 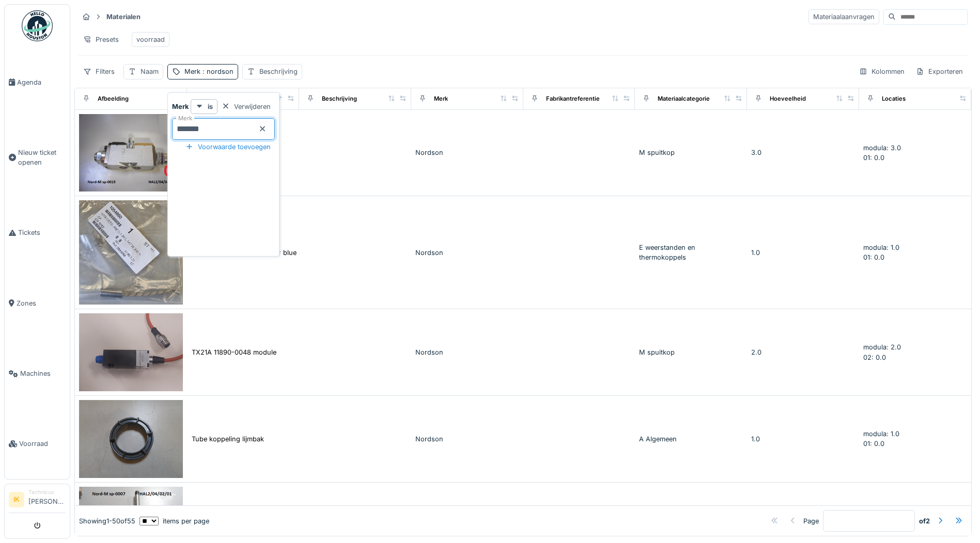 What do you see at coordinates (924, 521) in the screenshot?
I see `strong: of 2` at bounding box center [924, 521].